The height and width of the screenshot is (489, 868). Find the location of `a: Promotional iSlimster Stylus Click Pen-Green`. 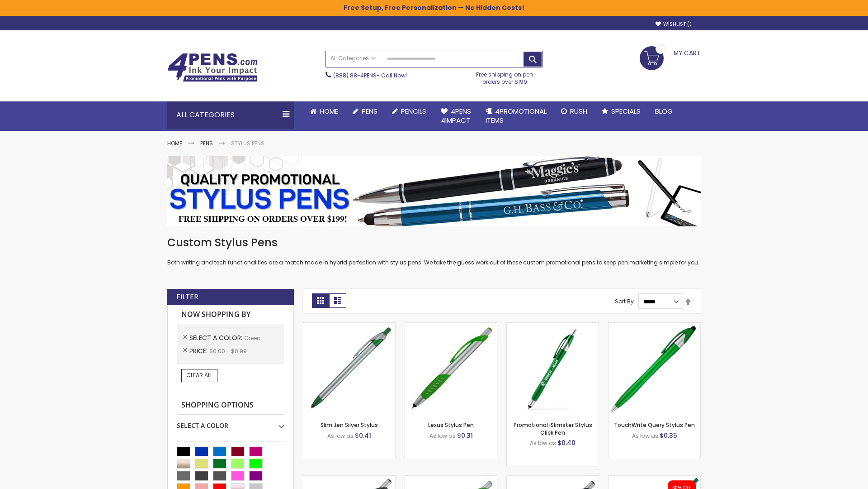

a: Promotional iSlimster Stylus Click Pen-Green is located at coordinates (553, 326).